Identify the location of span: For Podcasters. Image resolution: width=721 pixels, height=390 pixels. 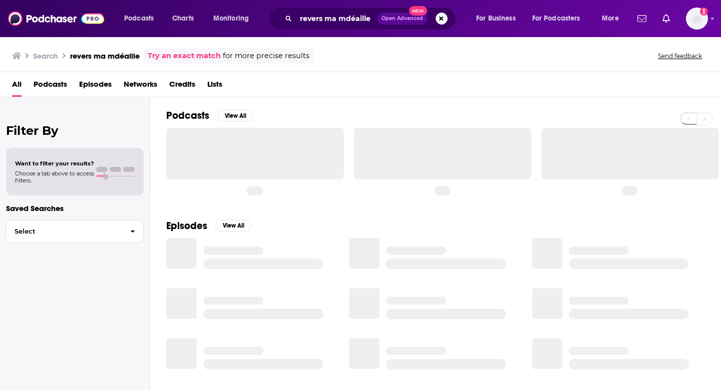
(557, 19).